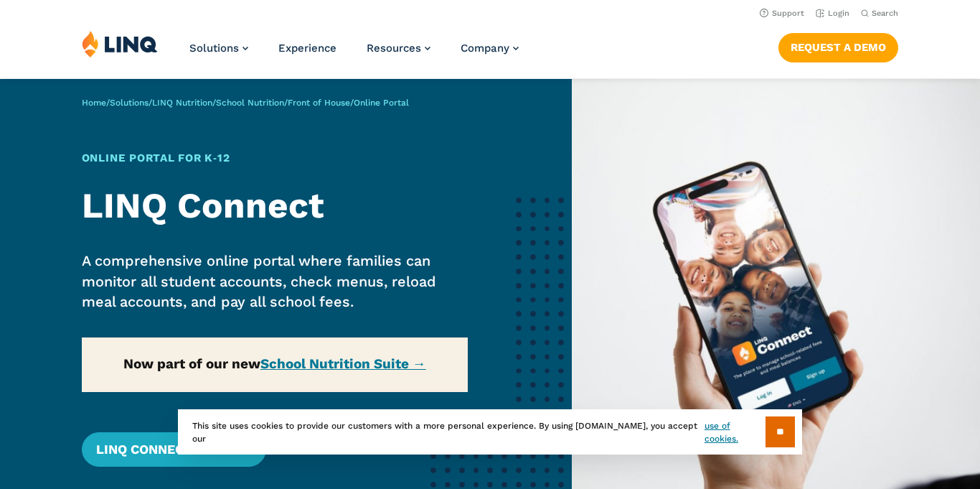  What do you see at coordinates (837, 46) in the screenshot?
I see `nav: Button Navigation` at bounding box center [837, 46].